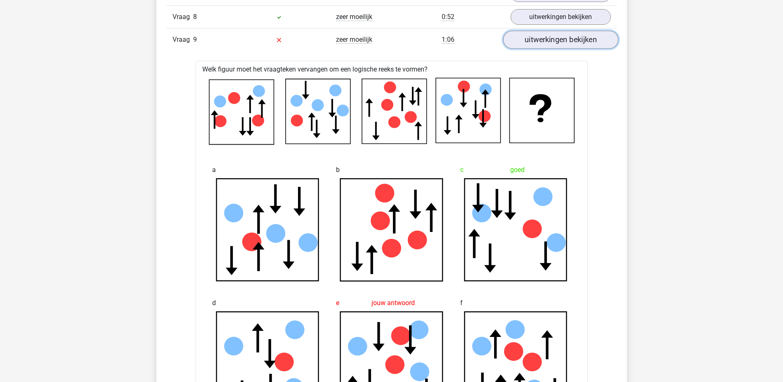 This screenshot has height=382, width=783. What do you see at coordinates (448, 17) in the screenshot?
I see `span: 0:52` at bounding box center [448, 17].